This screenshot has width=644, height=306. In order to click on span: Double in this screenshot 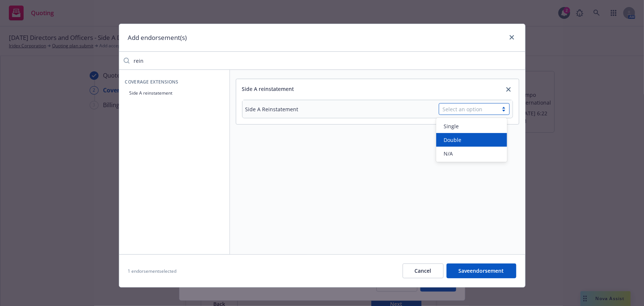, I will do `click(453, 139)`.